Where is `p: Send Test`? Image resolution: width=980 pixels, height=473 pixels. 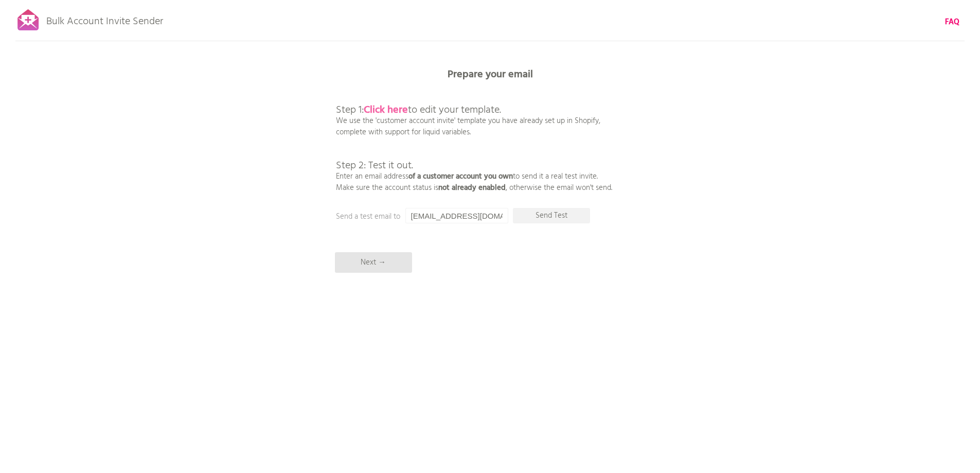
p: Send Test is located at coordinates (551, 215).